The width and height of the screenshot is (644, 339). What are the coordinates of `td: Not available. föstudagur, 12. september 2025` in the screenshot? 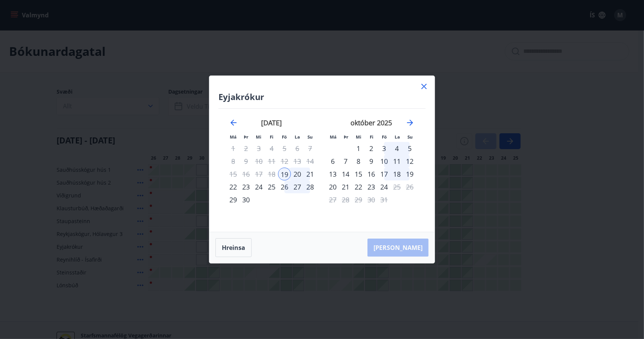 It's located at (285, 161).